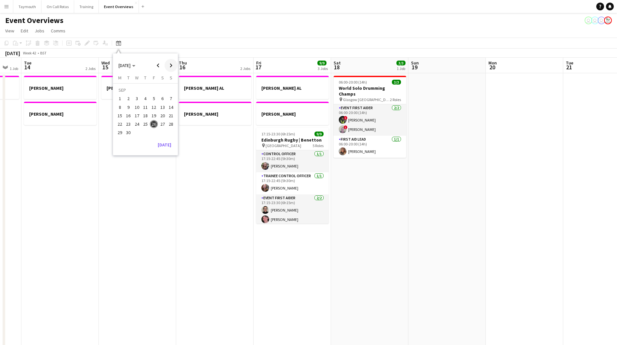 This screenshot has height=345, width=617. What do you see at coordinates (106, 63) in the screenshot?
I see `span: Wed` at bounding box center [106, 63].